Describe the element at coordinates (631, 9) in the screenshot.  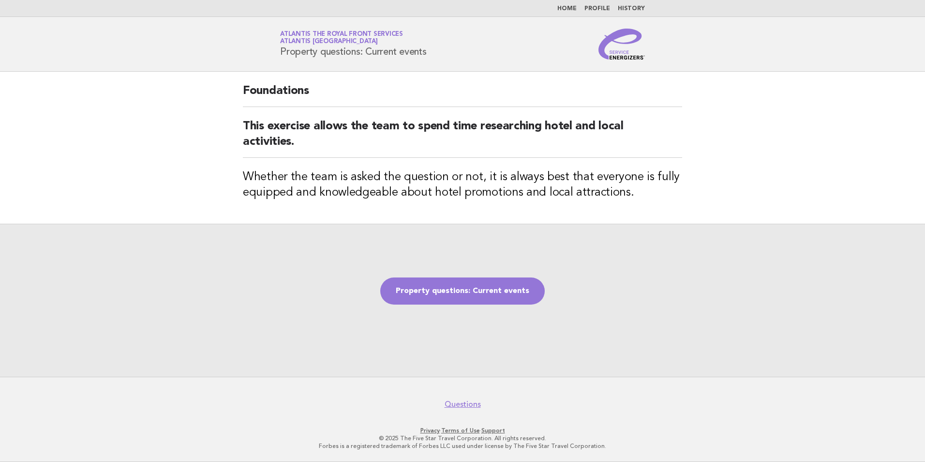
I see `a: History` at that location.